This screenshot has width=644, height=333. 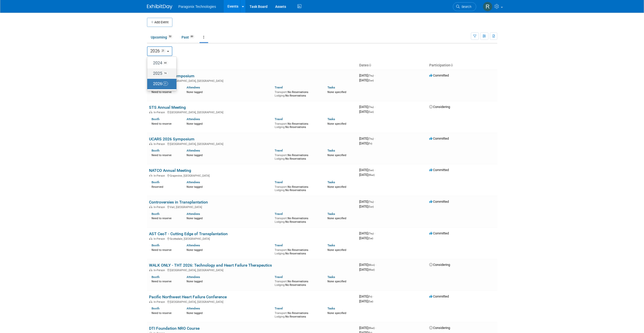 What do you see at coordinates (392, 65) in the screenshot?
I see `th: Dates` at bounding box center [392, 65].